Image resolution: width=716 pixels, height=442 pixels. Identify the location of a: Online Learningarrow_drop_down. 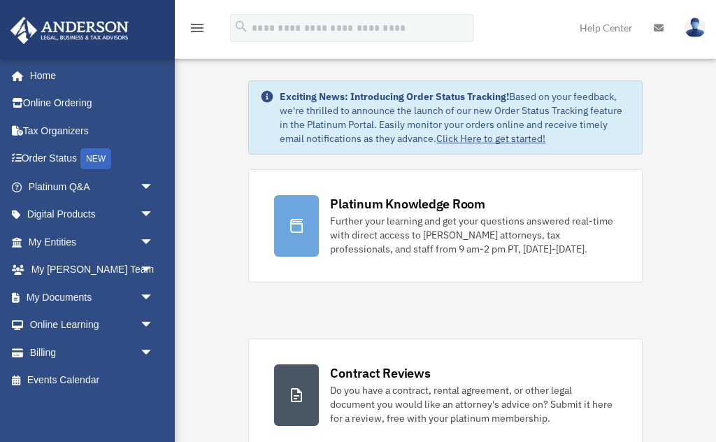
(92, 325).